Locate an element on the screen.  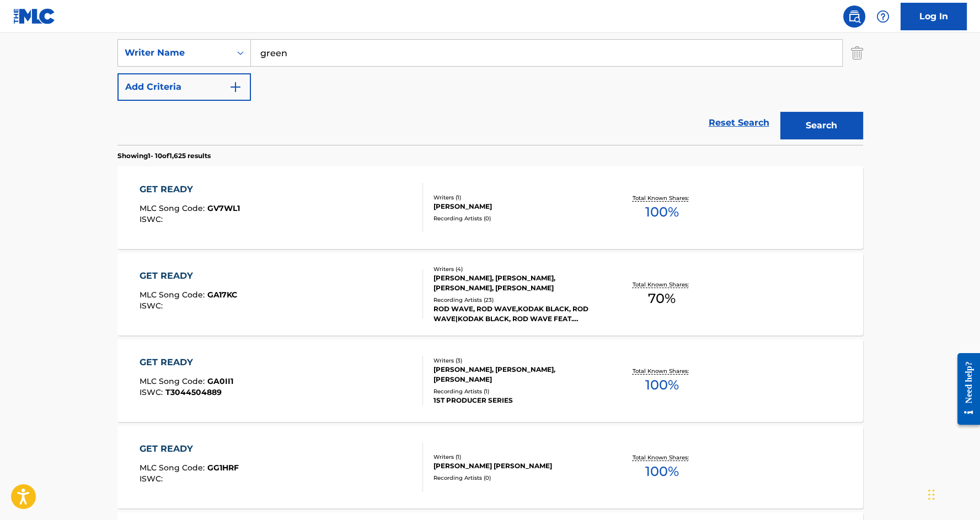
span: GV7WL1 is located at coordinates (223, 208).